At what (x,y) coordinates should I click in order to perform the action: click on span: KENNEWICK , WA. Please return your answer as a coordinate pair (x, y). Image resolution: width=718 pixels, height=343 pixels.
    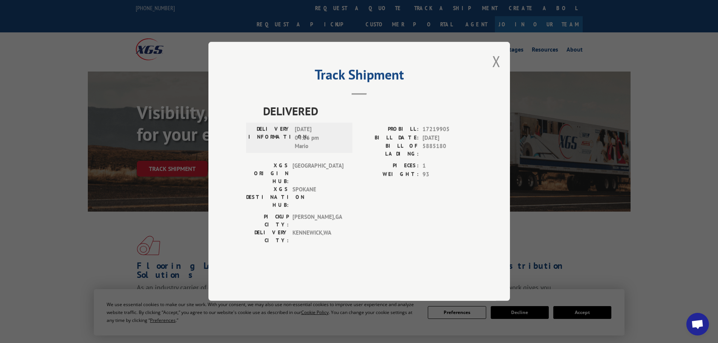
    Looking at the image, I should click on (318, 237).